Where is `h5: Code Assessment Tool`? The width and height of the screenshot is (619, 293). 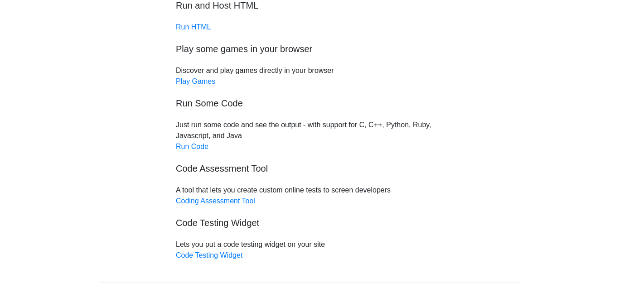
h5: Code Assessment Tool is located at coordinates (309, 169).